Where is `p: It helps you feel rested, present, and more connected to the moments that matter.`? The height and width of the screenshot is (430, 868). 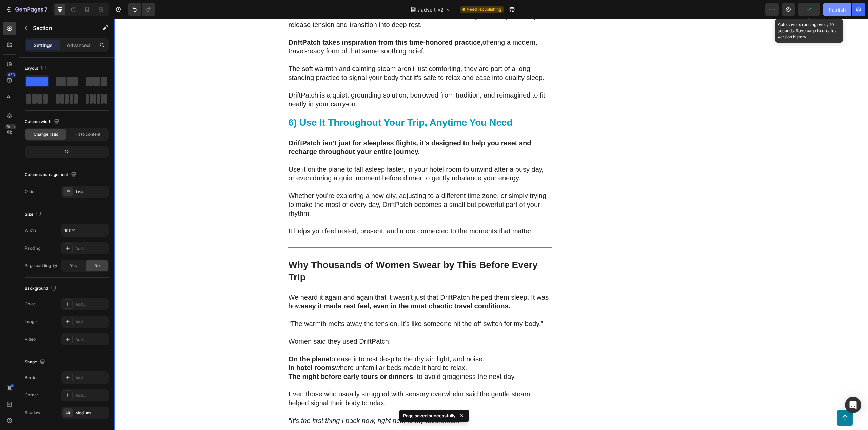
p: It helps you feel rested, present, and more connected to the moments that matter. is located at coordinates (306, 212).